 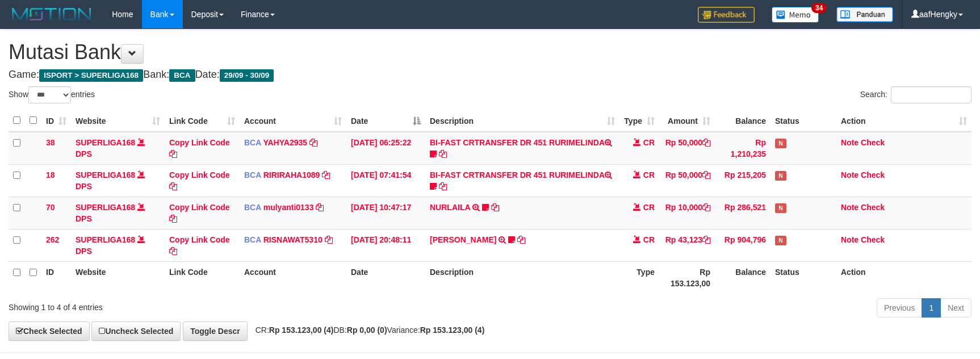 I want to click on th: Description, so click(x=522, y=277).